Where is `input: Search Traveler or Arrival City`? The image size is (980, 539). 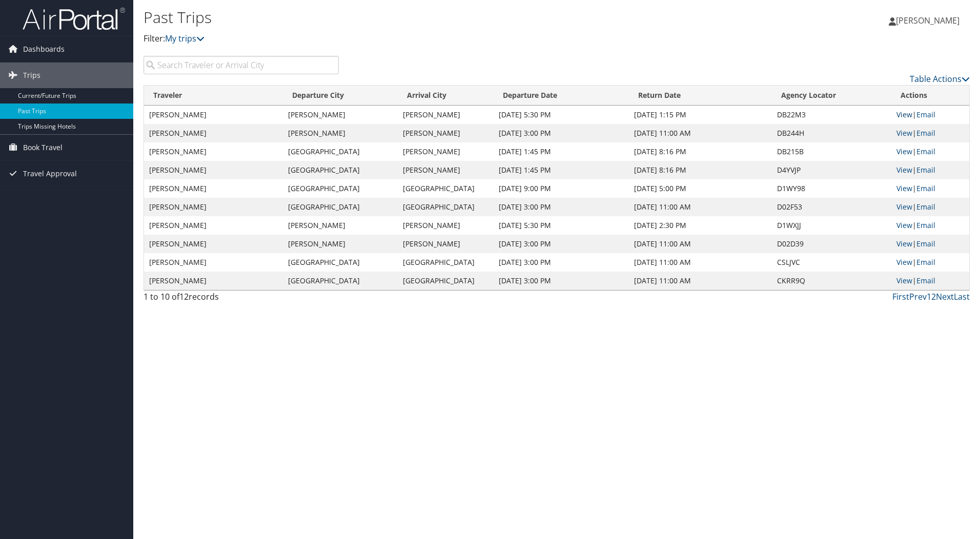
input: Search Traveler or Arrival City is located at coordinates (241, 65).